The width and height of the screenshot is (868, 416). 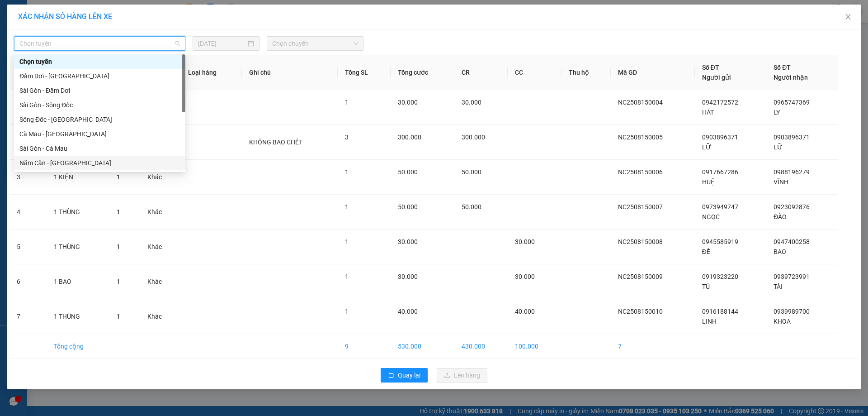 I want to click on div: Sài Gòn - Cà Mau, so click(x=99, y=148).